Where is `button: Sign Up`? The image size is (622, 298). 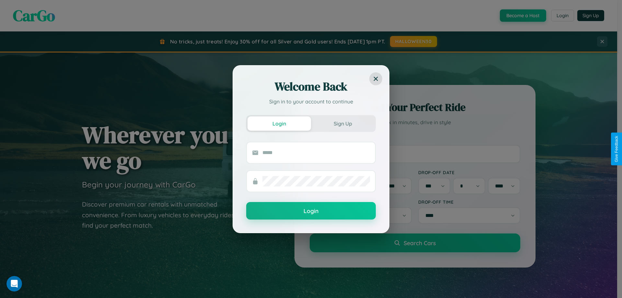 button: Sign Up is located at coordinates (343, 123).